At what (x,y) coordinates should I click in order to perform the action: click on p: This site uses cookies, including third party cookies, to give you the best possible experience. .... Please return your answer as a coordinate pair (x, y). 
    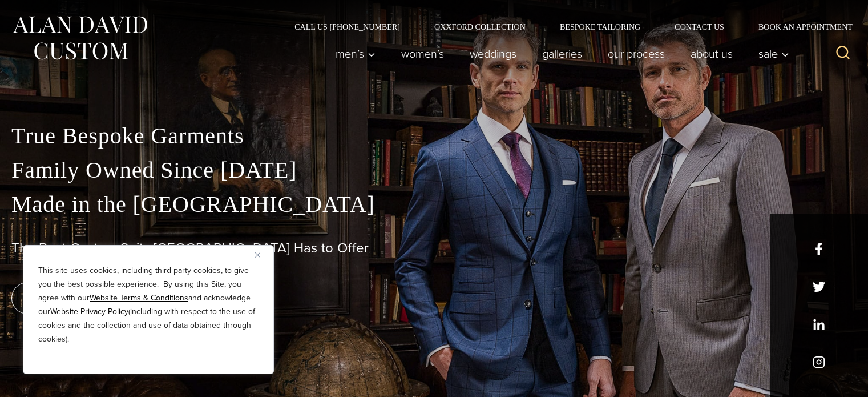
    Looking at the image, I should click on (148, 305).